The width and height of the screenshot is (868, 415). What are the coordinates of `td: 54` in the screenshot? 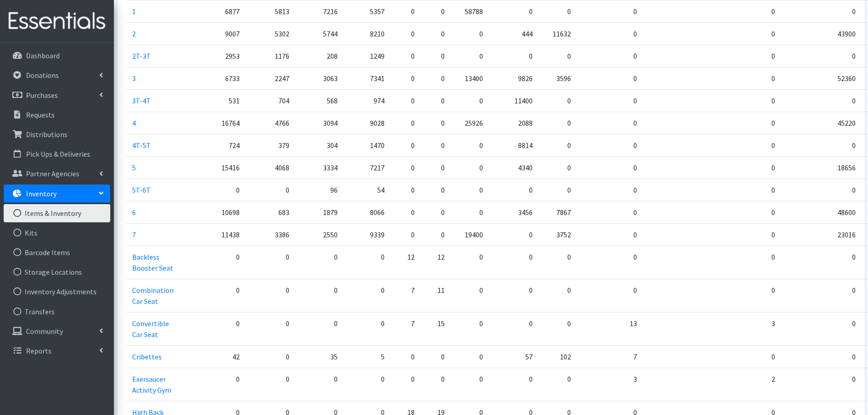 It's located at (366, 189).